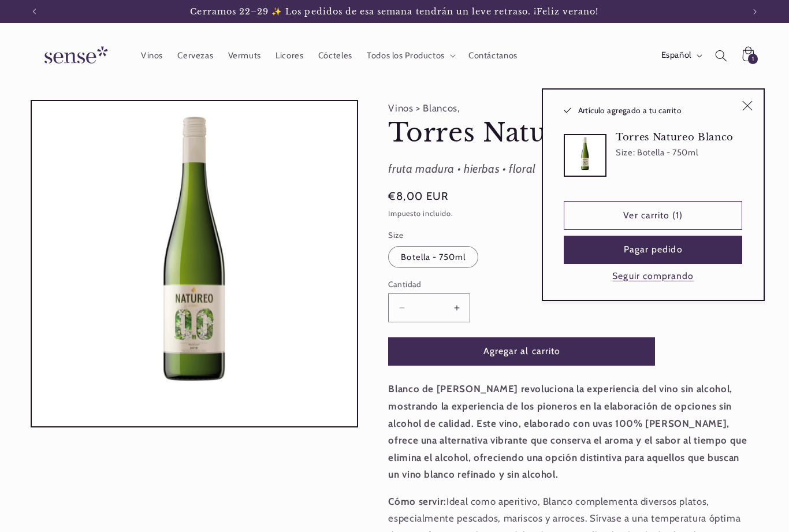  Describe the element at coordinates (625, 152) in the screenshot. I see `dt: Size:` at that location.